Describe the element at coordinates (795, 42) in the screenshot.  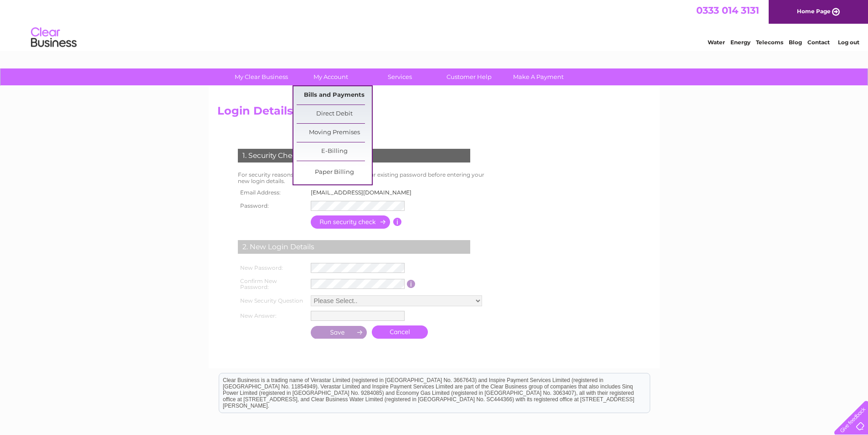
I see `a: Blog` at that location.